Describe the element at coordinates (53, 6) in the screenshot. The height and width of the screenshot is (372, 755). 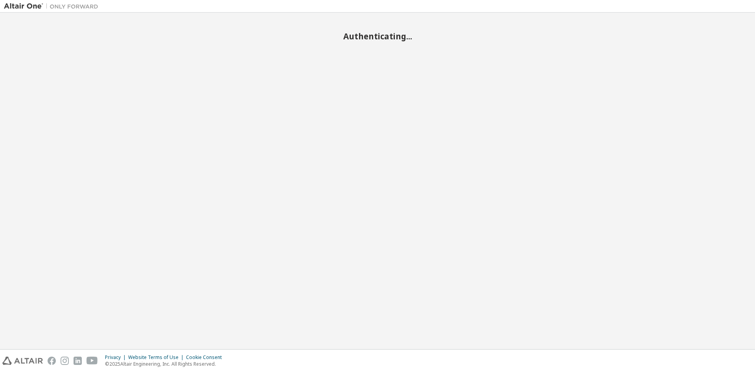
I see `img: Altair One` at that location.